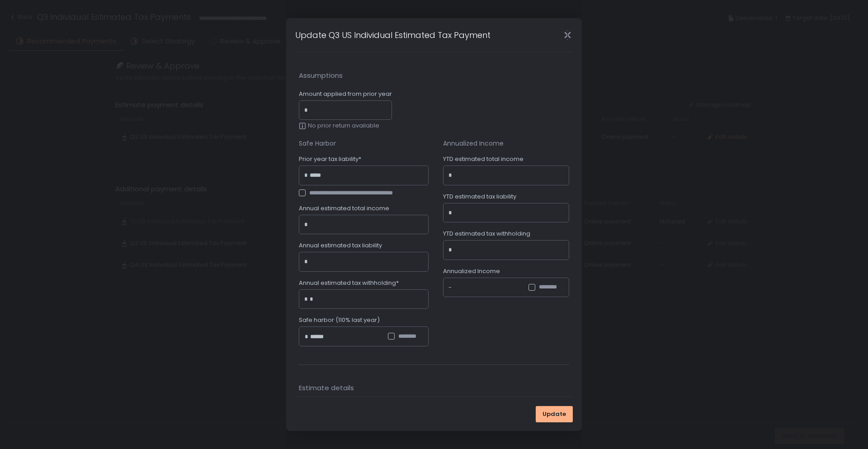 This screenshot has width=868, height=449. Describe the element at coordinates (348, 283) in the screenshot. I see `span: Annual estimated tax withholding*` at that location.